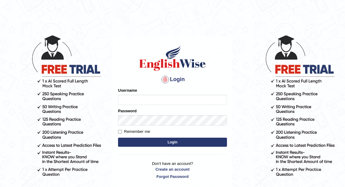 Image resolution: width=345 pixels, height=187 pixels. I want to click on label: Remember me, so click(134, 131).